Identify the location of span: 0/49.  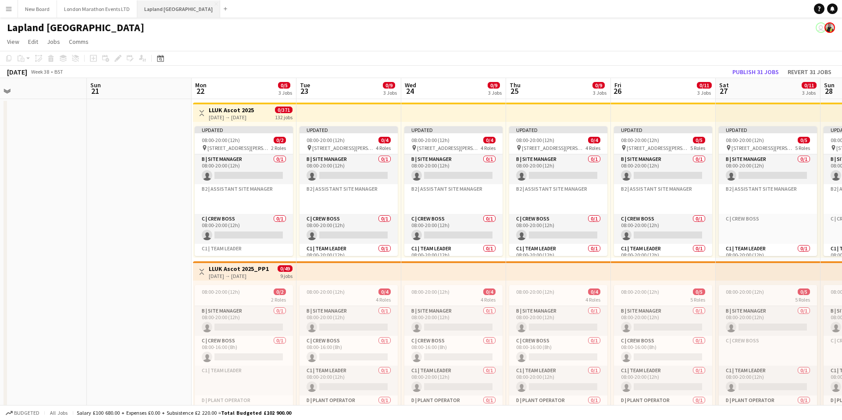
(285, 268).